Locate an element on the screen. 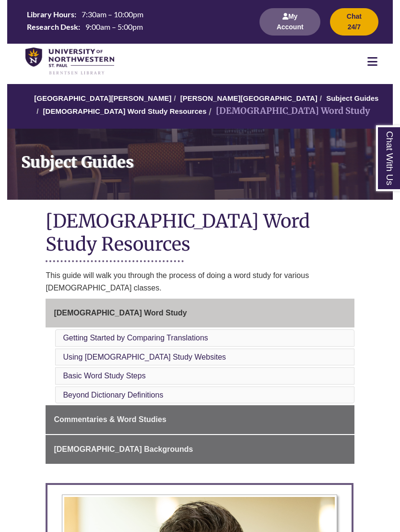 The width and height of the screenshot is (400, 532). h1: Subject Guides is located at coordinates (203, 158).